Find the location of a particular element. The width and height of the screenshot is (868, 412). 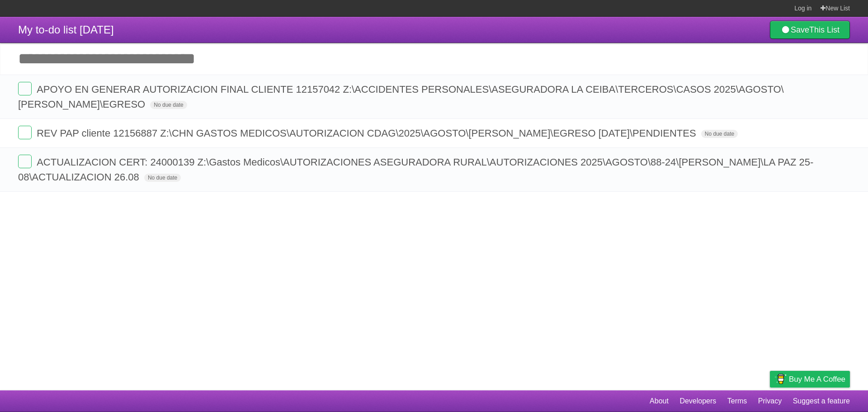

span: Buy me a coffee is located at coordinates (817, 379).